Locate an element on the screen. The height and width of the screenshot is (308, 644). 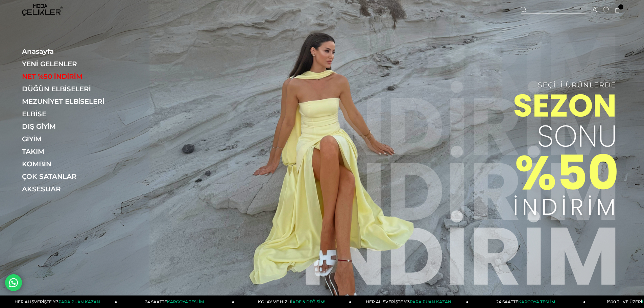
a: DÜĞÜN ELBİSELERİ is located at coordinates (68, 89).